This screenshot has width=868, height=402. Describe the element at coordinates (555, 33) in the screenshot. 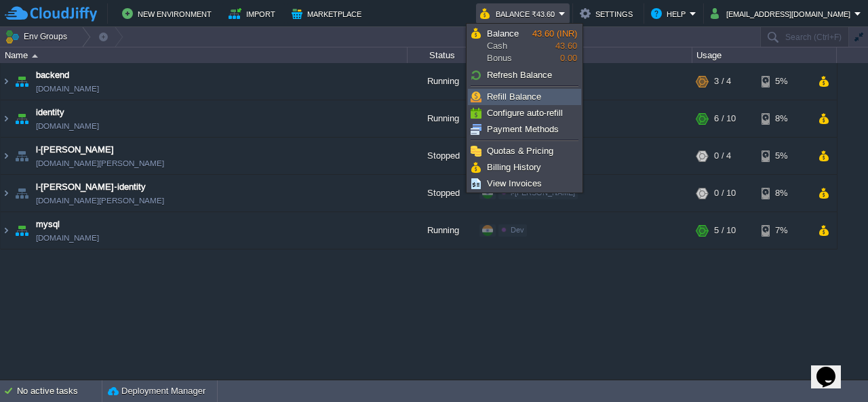

I see `span: 43.60 (INR)` at that location.